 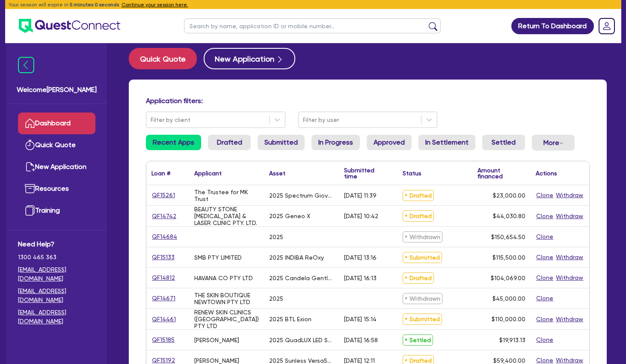 I want to click on span: Settled, so click(x=418, y=340).